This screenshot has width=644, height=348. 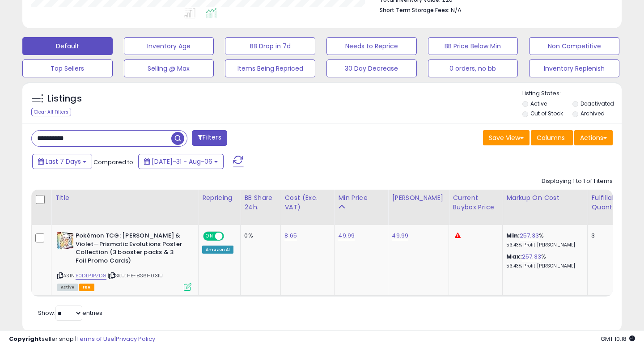 What do you see at coordinates (291, 236) in the screenshot?
I see `a: 8.65` at bounding box center [291, 236].